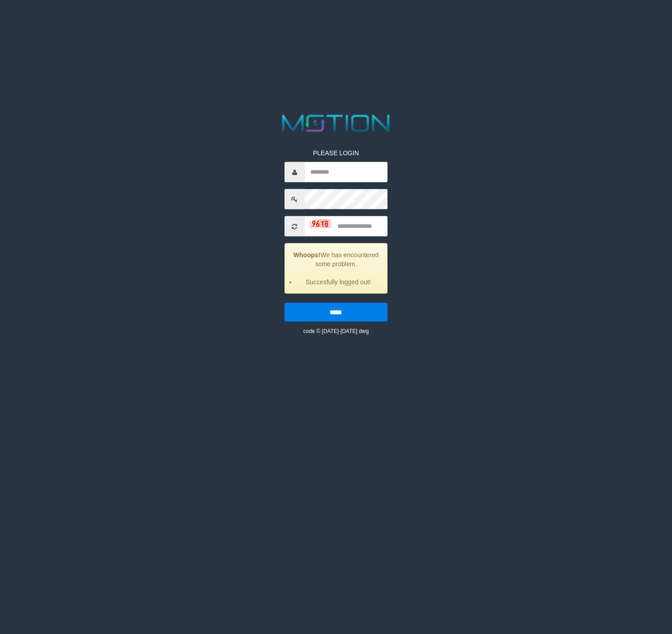  What do you see at coordinates (336, 153) in the screenshot?
I see `p: PLEASE LOGIN` at bounding box center [336, 153].